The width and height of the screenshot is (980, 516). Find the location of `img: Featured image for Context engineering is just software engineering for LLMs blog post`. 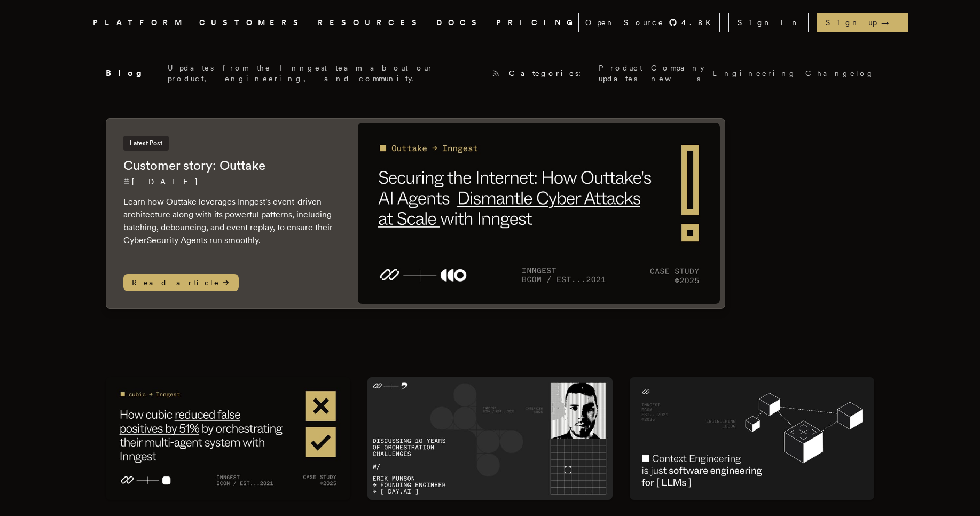

img: Featured image for Context engineering is just software engineering for LLMs blog post is located at coordinates (752, 438).